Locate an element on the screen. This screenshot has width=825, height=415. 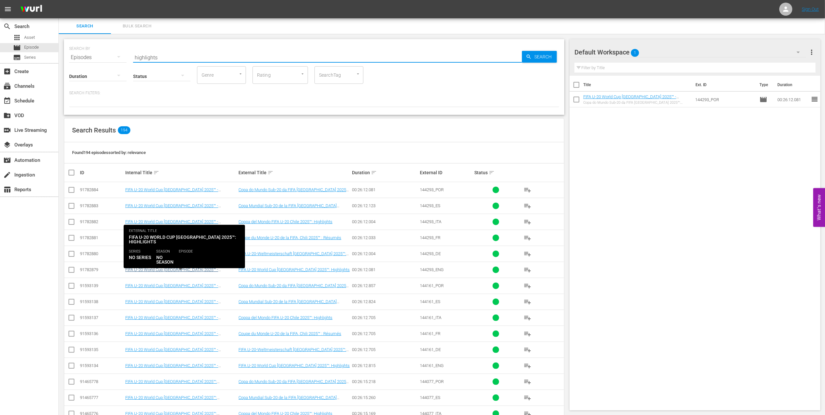
span: Automation is located at coordinates (7, 160).